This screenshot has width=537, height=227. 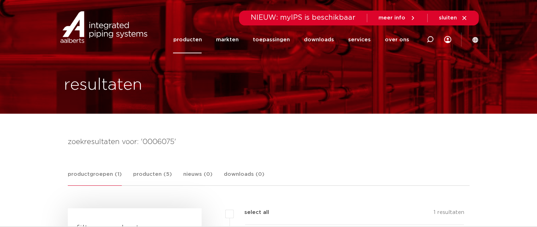 What do you see at coordinates (453, 18) in the screenshot?
I see `a: sluiten` at bounding box center [453, 18].